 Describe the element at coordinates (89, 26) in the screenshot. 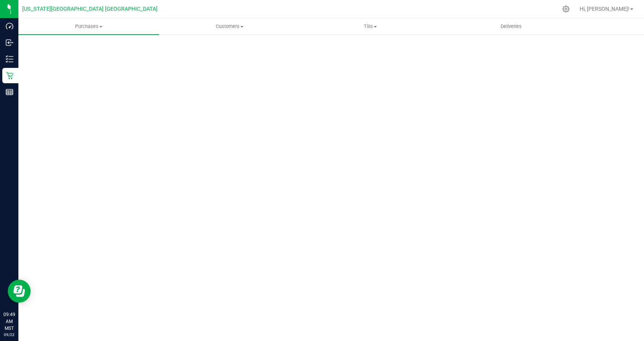

I see `span: Purchases` at that location.